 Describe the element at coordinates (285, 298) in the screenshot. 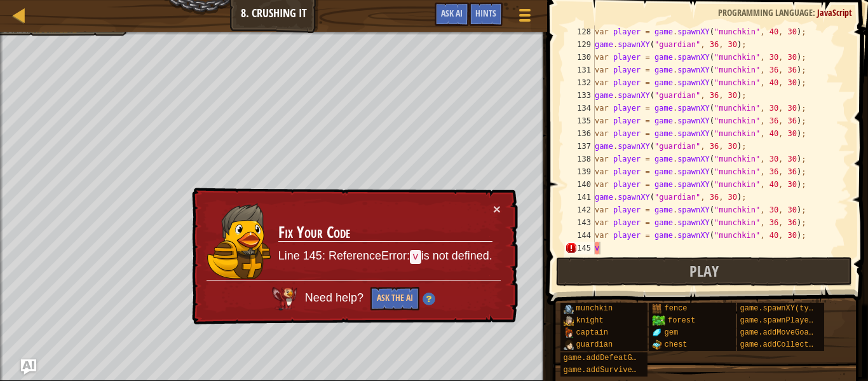

I see `img: AI` at that location.